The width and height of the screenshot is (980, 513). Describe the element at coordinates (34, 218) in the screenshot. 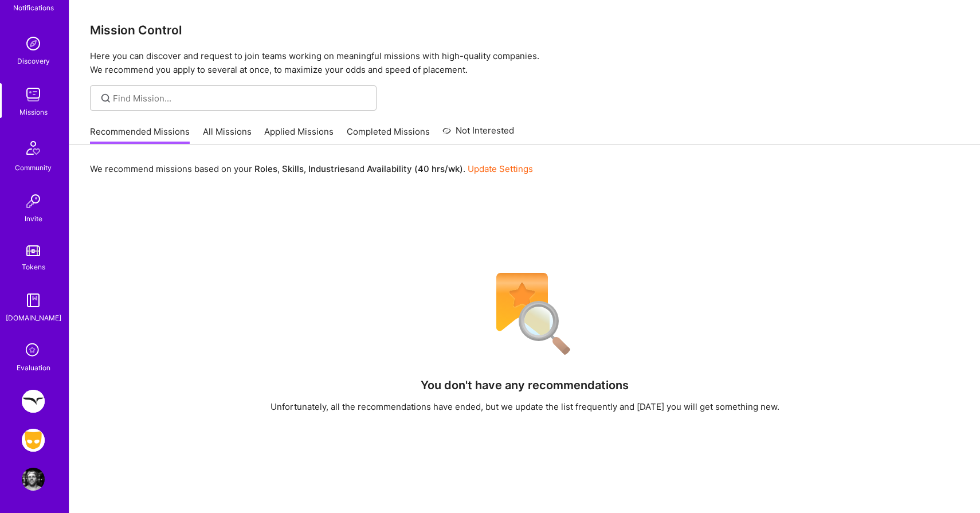

I see `div: Invite` at that location.